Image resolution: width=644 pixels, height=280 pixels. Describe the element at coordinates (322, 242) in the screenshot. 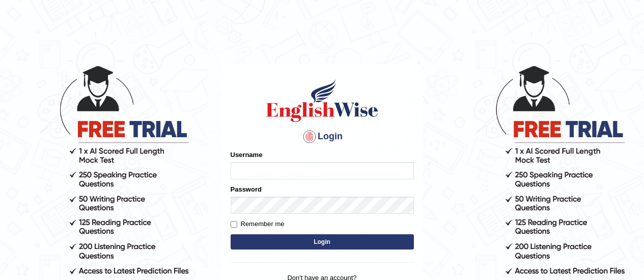

I see `button: Login` at that location.